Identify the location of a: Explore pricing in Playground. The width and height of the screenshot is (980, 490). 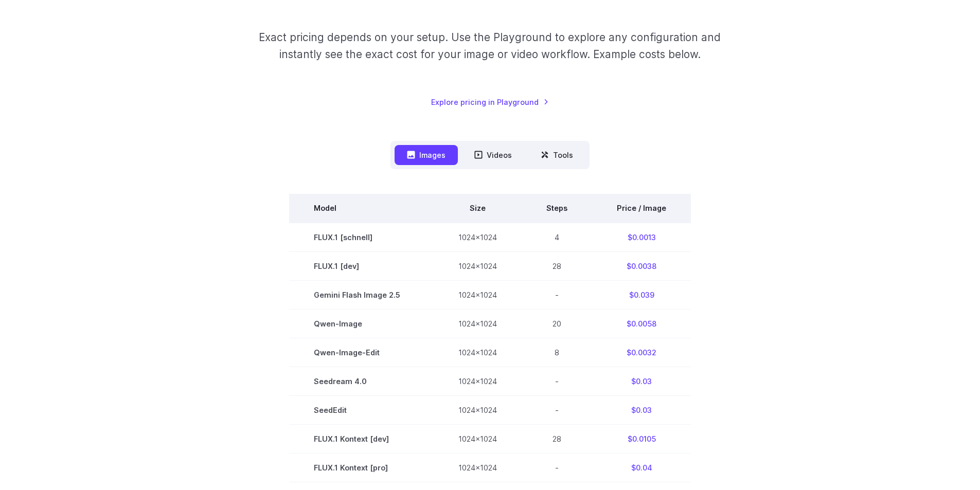
(490, 102).